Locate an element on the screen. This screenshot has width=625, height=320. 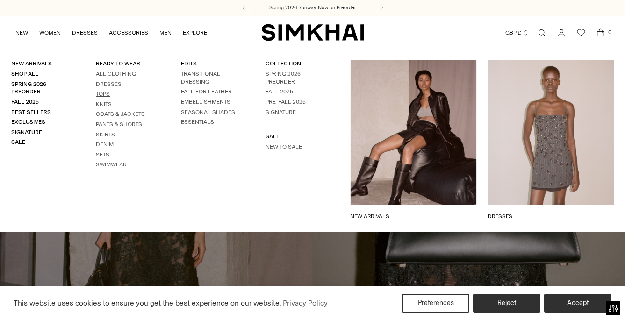
a: MEN is located at coordinates (165, 33).